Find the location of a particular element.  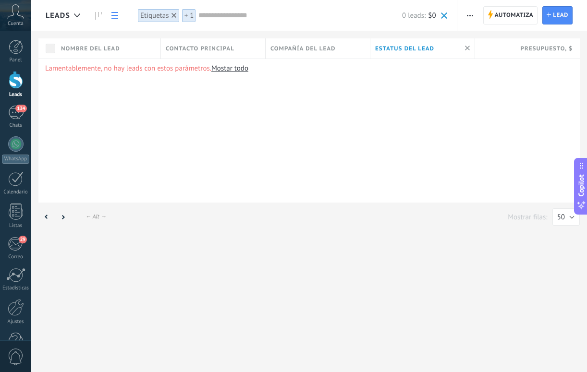

div: Correo is located at coordinates (16, 257).